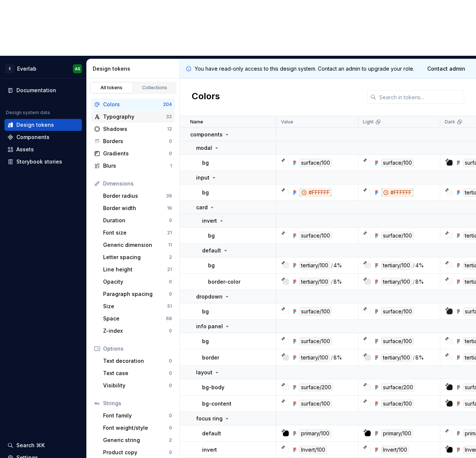 This screenshot has height=458, width=476. What do you see at coordinates (209, 450) in the screenshot?
I see `p: invert` at bounding box center [209, 450].